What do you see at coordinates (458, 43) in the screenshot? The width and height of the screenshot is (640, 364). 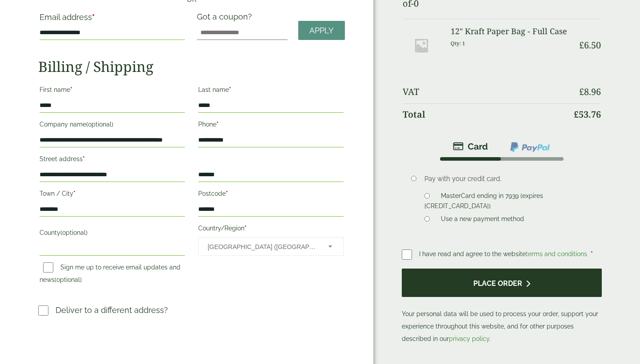 I see `small: Qty: 1` at bounding box center [458, 43].